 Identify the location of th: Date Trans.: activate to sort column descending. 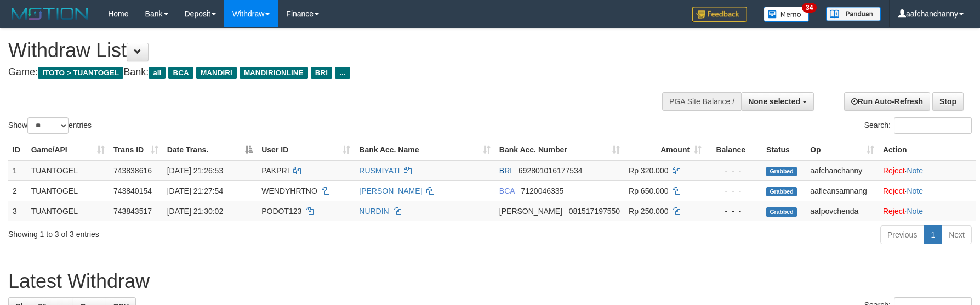
(210, 149).